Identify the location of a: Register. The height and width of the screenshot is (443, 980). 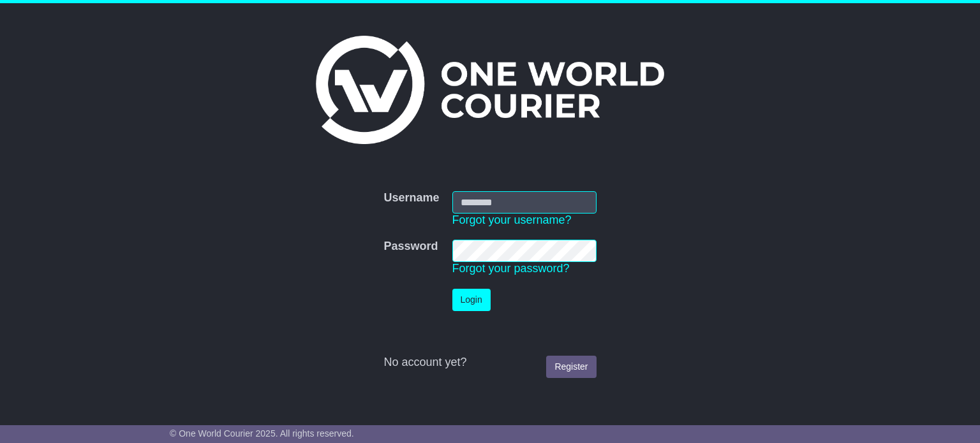
(571, 366).